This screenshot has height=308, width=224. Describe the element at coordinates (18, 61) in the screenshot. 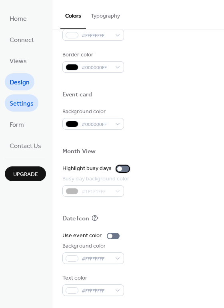

I see `span: Views` at that location.